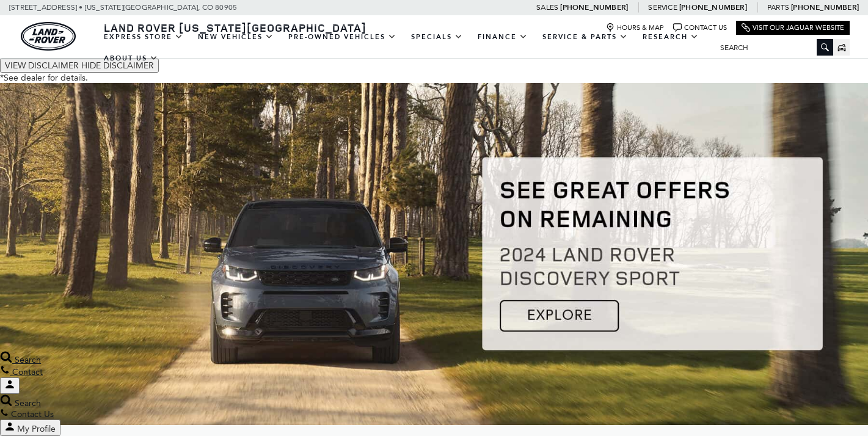 This screenshot has height=436, width=868. I want to click on a: Research, so click(671, 36).